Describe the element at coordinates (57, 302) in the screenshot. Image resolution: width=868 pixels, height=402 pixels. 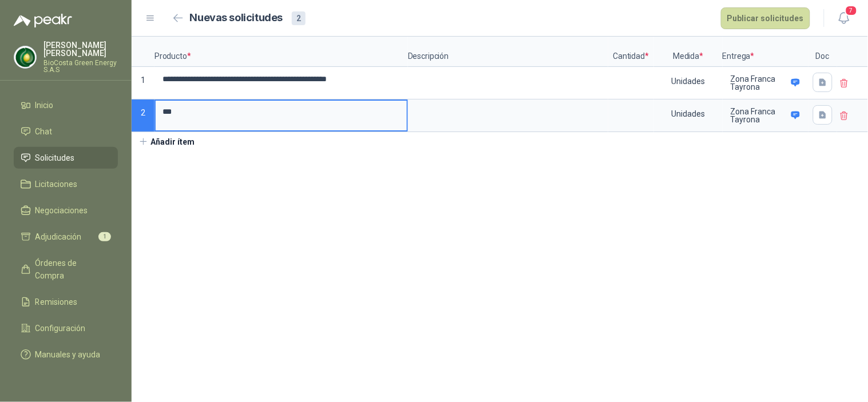
I see `span: Remisiones` at that location.